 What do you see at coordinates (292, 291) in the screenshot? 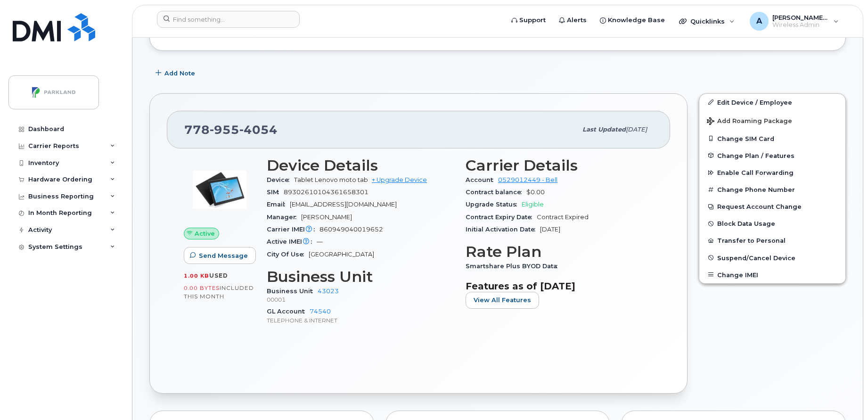
I see `span: Business Unit` at bounding box center [292, 291].